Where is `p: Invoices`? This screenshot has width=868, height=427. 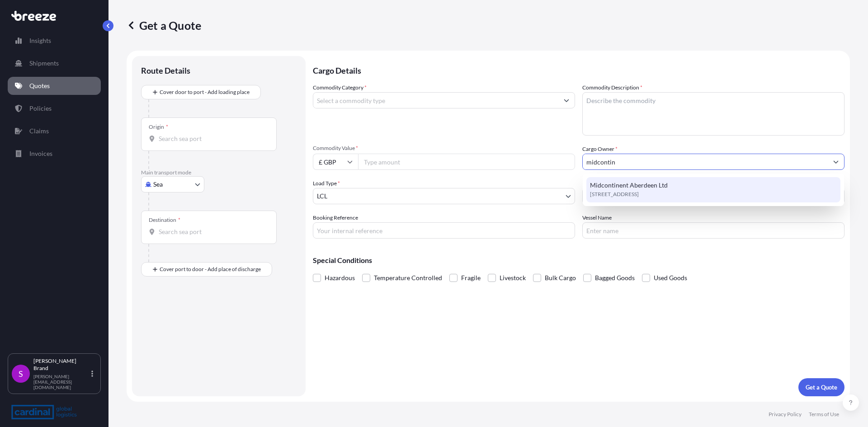
p: Invoices is located at coordinates (41, 154).